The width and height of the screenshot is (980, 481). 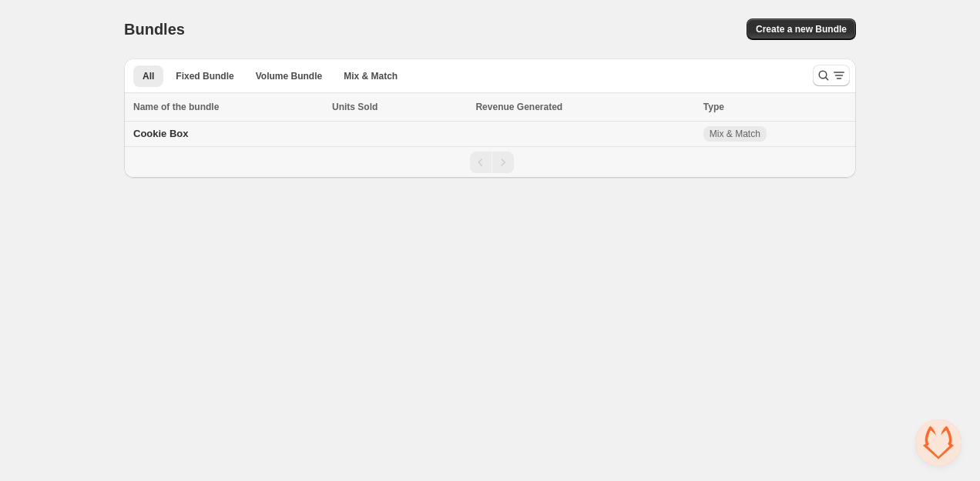 I want to click on nav: Pagination, so click(x=490, y=162).